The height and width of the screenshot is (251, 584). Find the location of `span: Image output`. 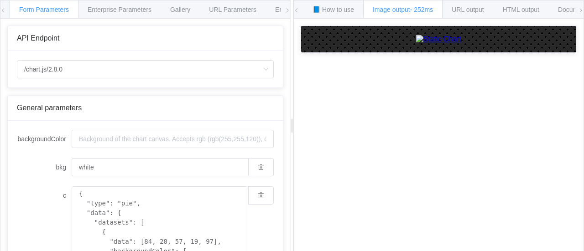

span: Image output is located at coordinates (403, 10).